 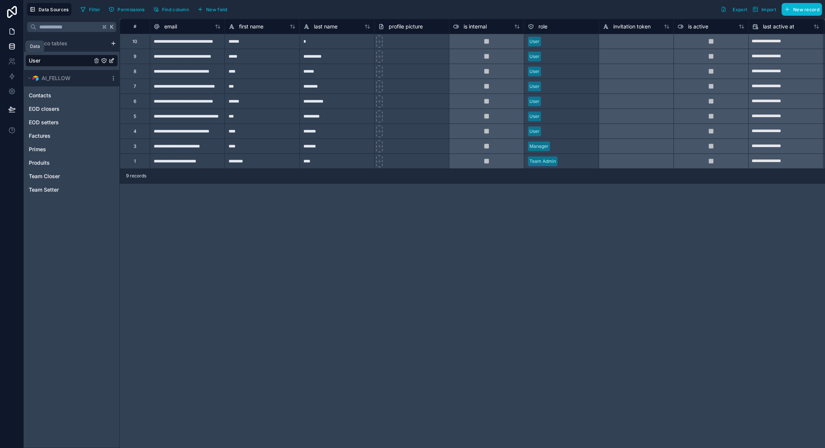 What do you see at coordinates (475, 27) in the screenshot?
I see `span: is internal` at bounding box center [475, 27].